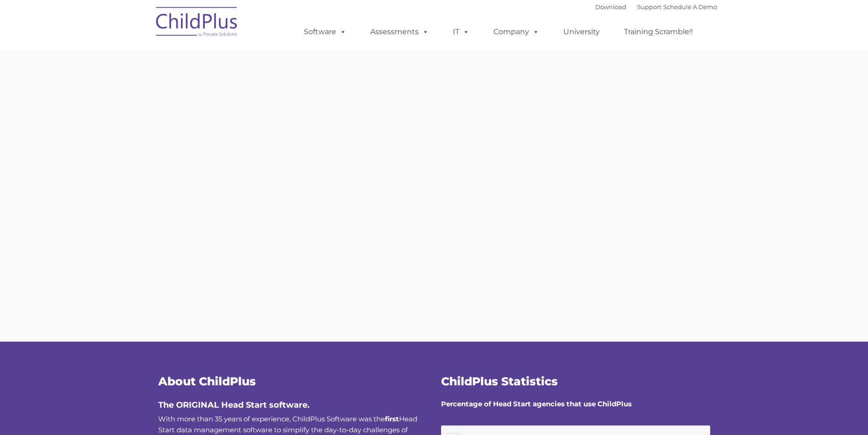 The width and height of the screenshot is (868, 435). Describe the element at coordinates (392, 419) in the screenshot. I see `b: first` at that location.